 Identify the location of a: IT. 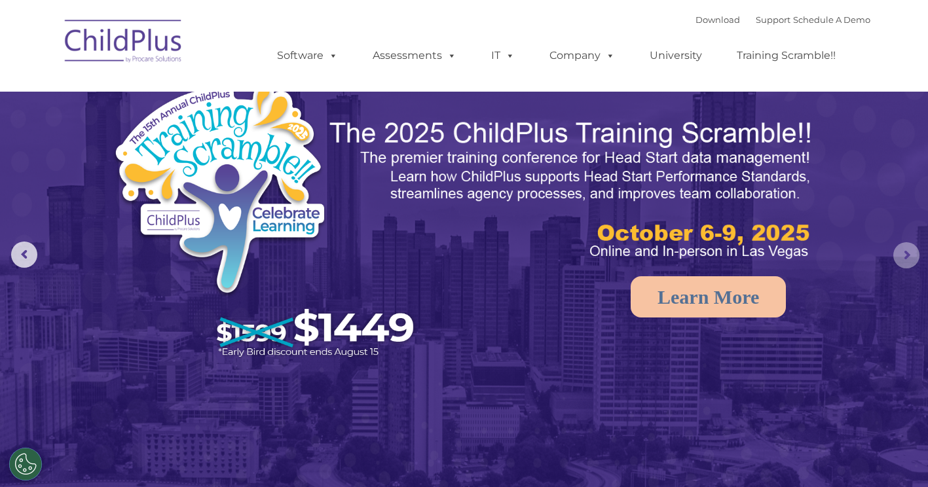
(503, 56).